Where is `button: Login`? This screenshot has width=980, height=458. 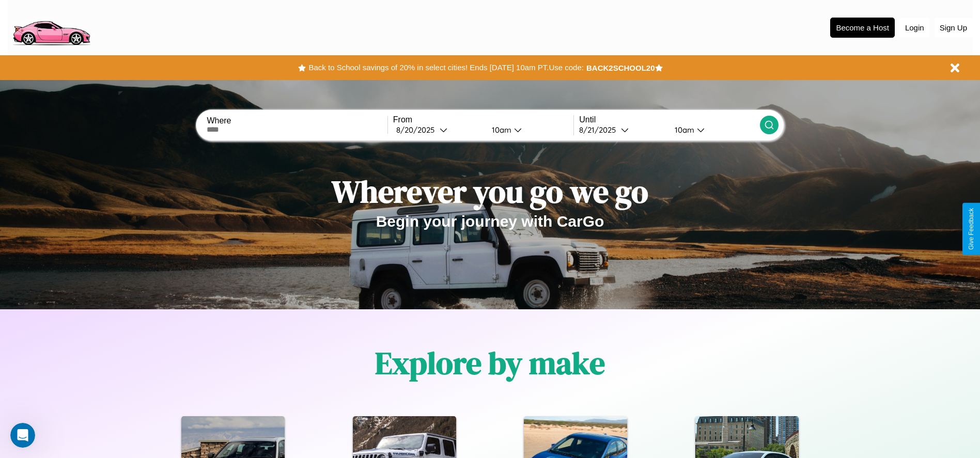
button: Login is located at coordinates (914, 27).